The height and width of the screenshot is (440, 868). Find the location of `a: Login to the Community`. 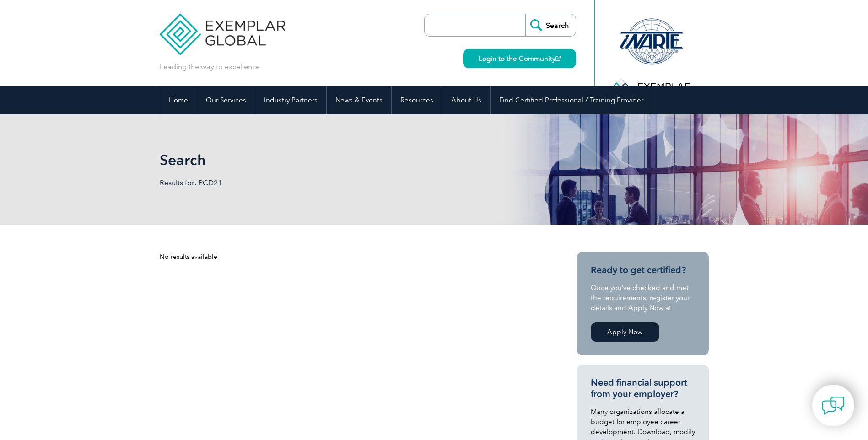

a: Login to the Community is located at coordinates (519, 59).